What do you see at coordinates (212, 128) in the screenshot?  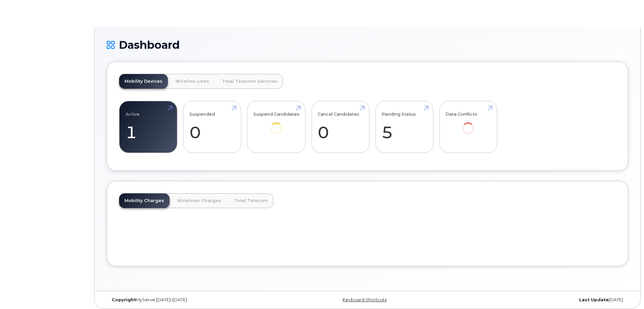 I see `a: Suspended 0` at bounding box center [212, 128].